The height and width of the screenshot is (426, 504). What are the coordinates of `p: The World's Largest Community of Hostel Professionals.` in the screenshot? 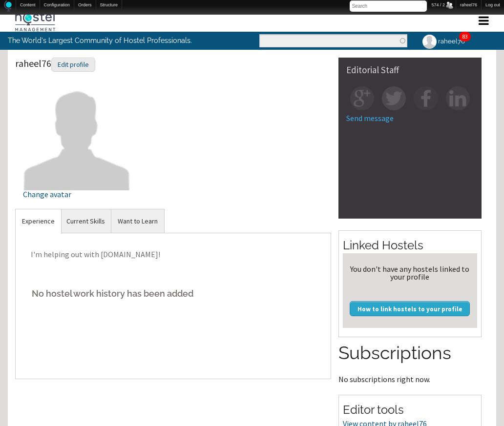 It's located at (109, 41).